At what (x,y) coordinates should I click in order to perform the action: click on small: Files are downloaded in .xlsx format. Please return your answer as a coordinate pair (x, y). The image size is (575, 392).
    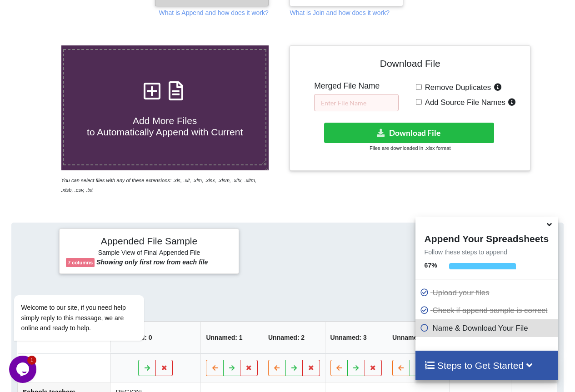
    Looking at the image, I should click on (410, 148).